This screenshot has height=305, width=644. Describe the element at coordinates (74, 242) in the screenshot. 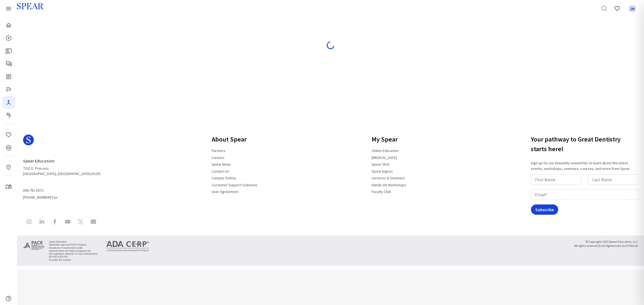

I see `li: Spear Education` at that location.